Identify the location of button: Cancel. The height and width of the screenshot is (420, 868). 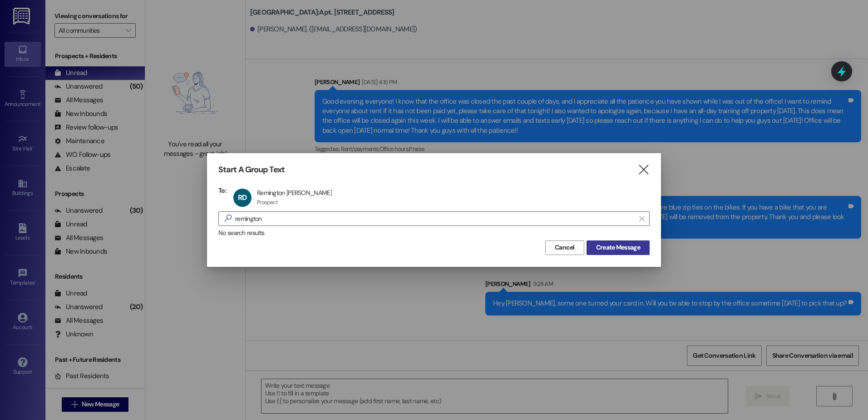
(565, 247).